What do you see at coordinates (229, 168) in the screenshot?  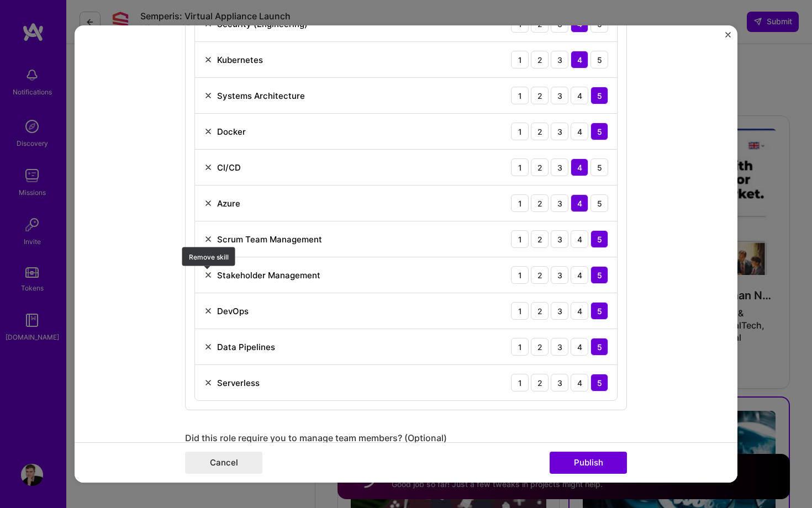 I see `div: CI/CD` at bounding box center [229, 168].